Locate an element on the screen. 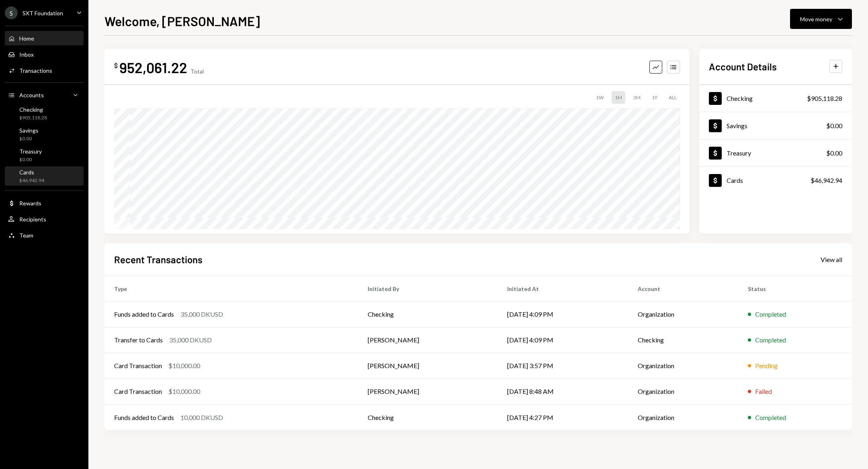  div: Recipients is located at coordinates (32, 219).